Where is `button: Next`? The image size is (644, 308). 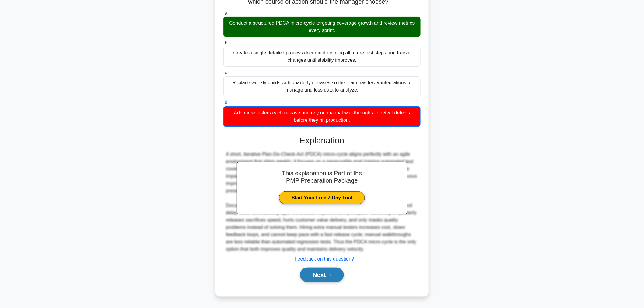
button: Next is located at coordinates (321, 275).